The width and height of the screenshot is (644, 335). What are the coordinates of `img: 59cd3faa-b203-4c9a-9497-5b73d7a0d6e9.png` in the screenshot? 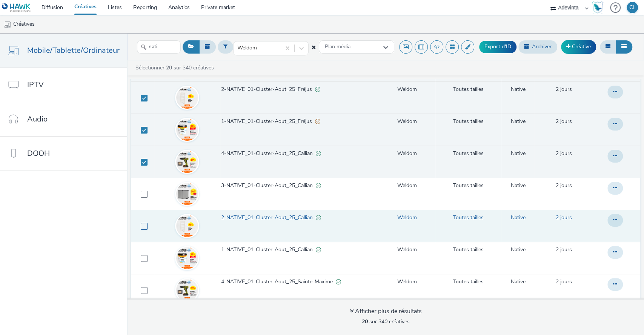 It's located at (187, 98).